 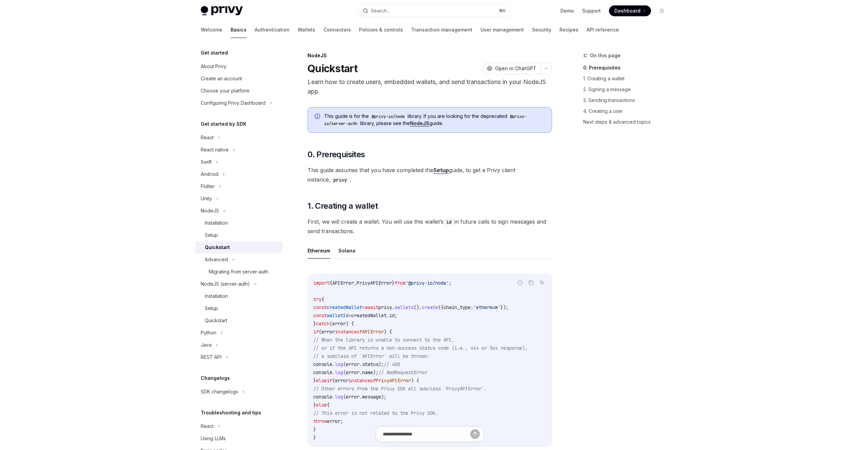 What do you see at coordinates (238, 392) in the screenshot?
I see `button: SDK changelogs` at bounding box center [238, 392].